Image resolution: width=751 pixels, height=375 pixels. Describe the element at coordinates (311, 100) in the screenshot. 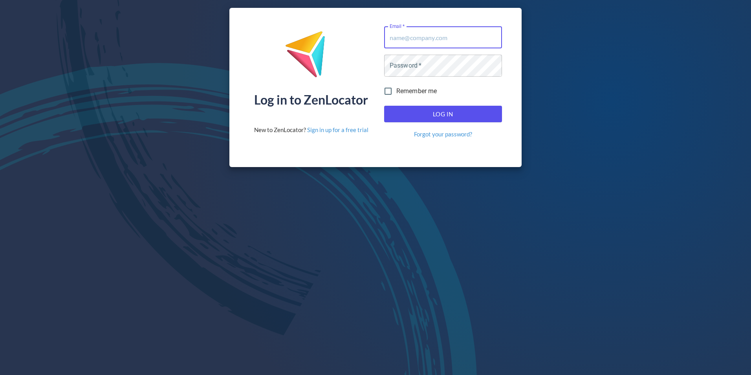

I see `div: Log in to ZenLocator` at that location.